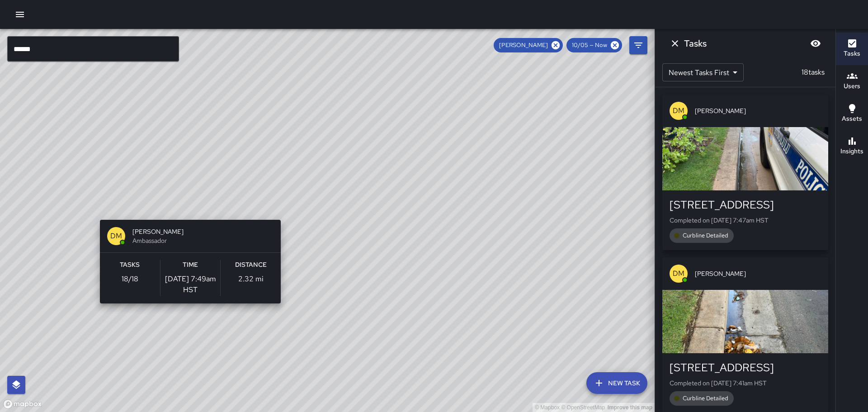 The image size is (868, 412). I want to click on span: Ambassador, so click(203, 240).